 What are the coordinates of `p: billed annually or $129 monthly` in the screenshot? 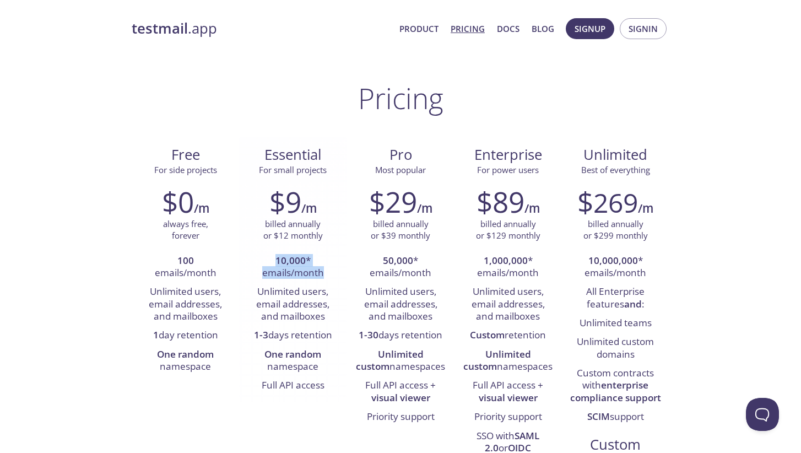 It's located at (508, 230).